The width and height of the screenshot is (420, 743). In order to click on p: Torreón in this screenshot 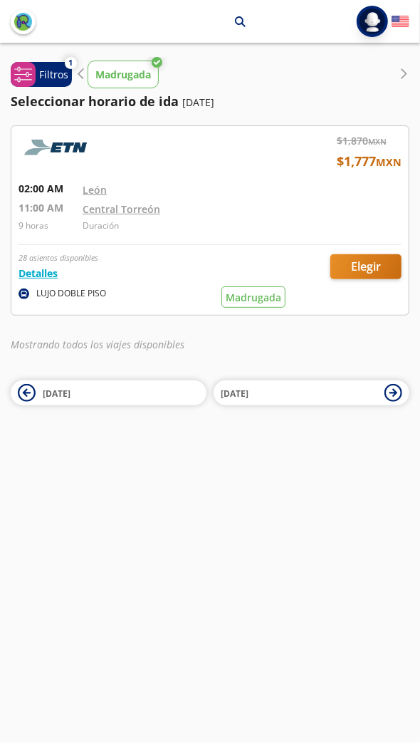, I will do `click(205, 21)`.